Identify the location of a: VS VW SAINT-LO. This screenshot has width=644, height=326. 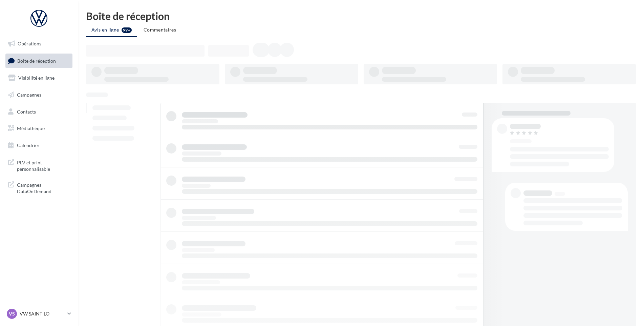
(39, 314).